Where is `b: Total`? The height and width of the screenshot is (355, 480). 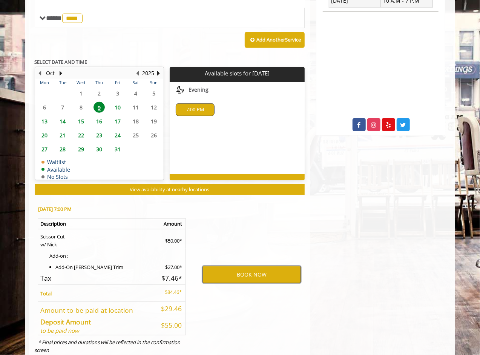 b: Total is located at coordinates (46, 293).